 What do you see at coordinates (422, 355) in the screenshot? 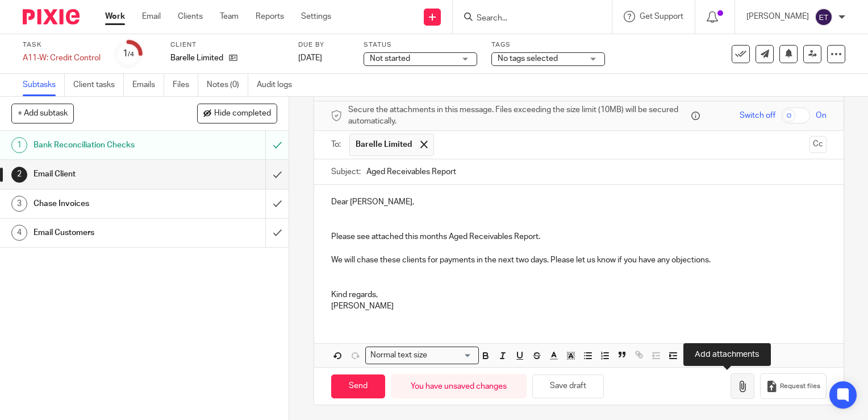
I see `div: Search for option` at bounding box center [422, 355].